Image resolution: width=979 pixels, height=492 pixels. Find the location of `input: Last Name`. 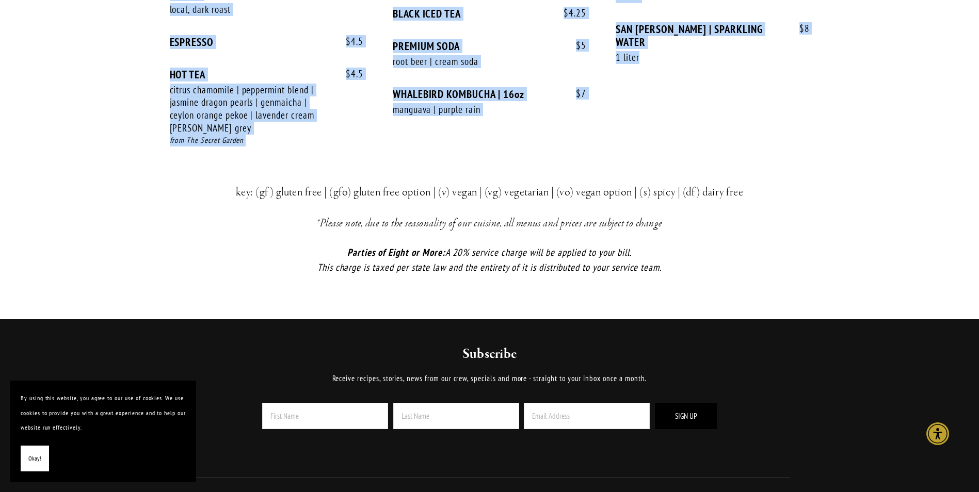

input: Last Name is located at coordinates (456, 416).